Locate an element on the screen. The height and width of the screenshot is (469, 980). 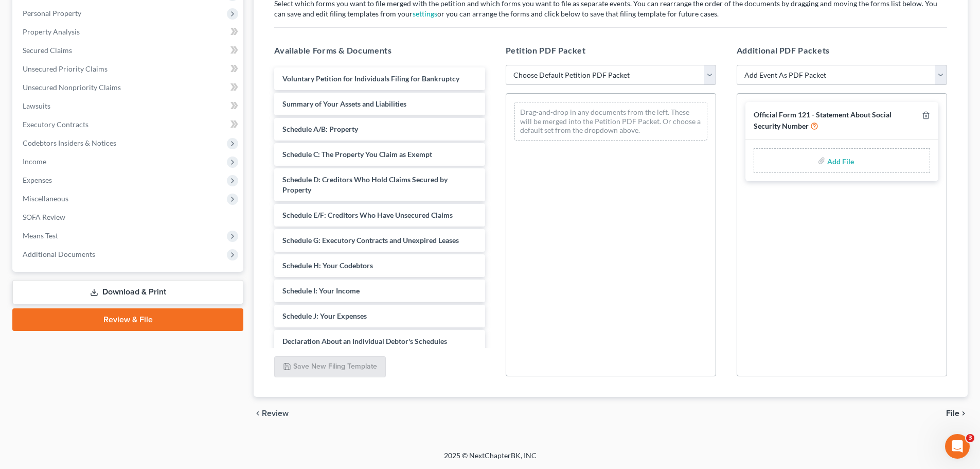
span: Official Form 121 - Statement About Social Security Number is located at coordinates (822, 119).